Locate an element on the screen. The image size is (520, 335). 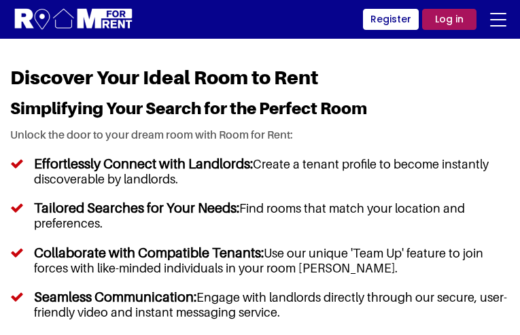
h5: Effortlessly Connect with Landlords: is located at coordinates (143, 164).